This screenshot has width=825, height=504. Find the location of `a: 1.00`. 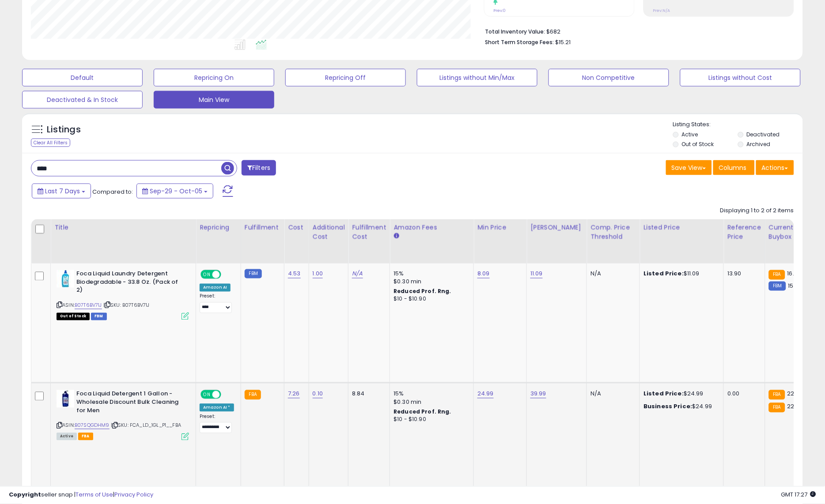

a: 1.00 is located at coordinates (318, 274).